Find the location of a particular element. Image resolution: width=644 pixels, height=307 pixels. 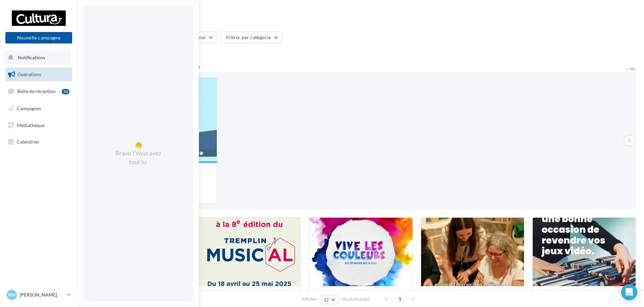

a: Boîte de réception30 is located at coordinates (39, 91).